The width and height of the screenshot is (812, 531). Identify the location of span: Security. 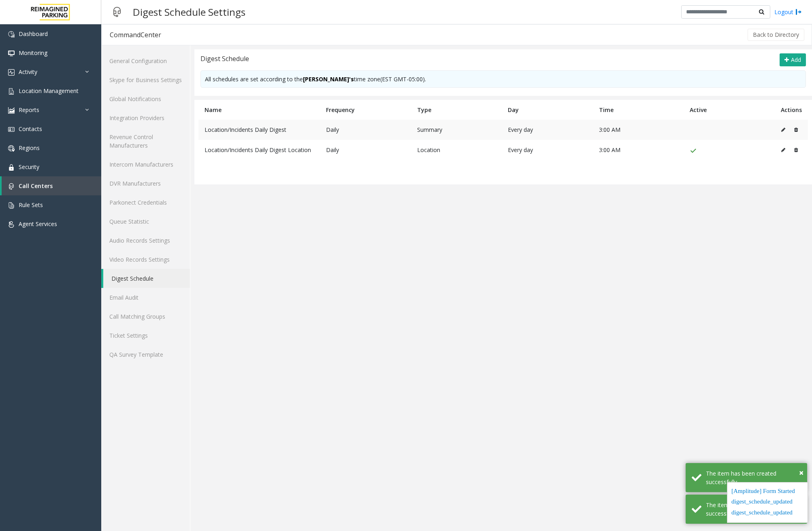
(29, 166).